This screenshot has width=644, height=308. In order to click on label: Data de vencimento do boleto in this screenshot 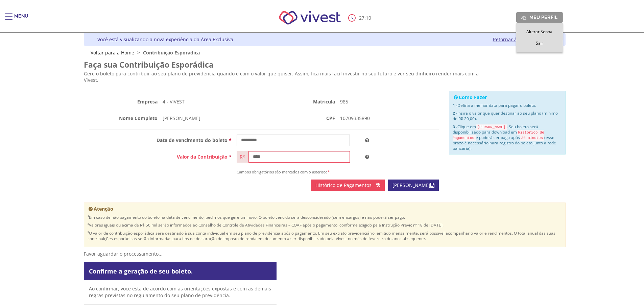, I will do `click(160, 139)`.